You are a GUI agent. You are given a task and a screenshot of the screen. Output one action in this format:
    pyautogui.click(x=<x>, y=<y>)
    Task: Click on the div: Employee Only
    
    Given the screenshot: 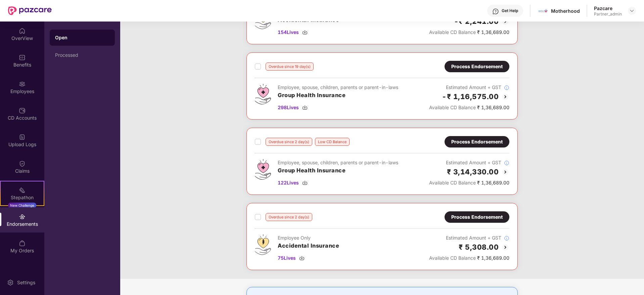 What is the action you would take?
    pyautogui.click(x=308, y=238)
    